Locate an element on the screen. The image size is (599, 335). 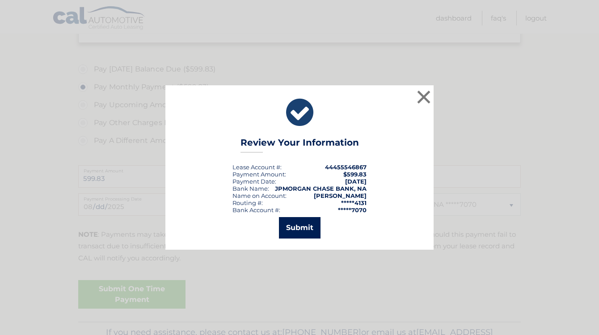
span: $599.83 is located at coordinates (355, 174).